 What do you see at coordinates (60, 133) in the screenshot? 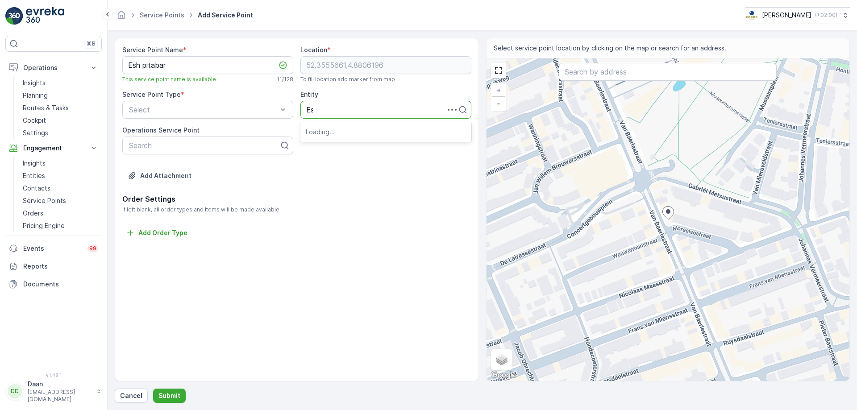
I see `a: Settings` at bounding box center [60, 133].